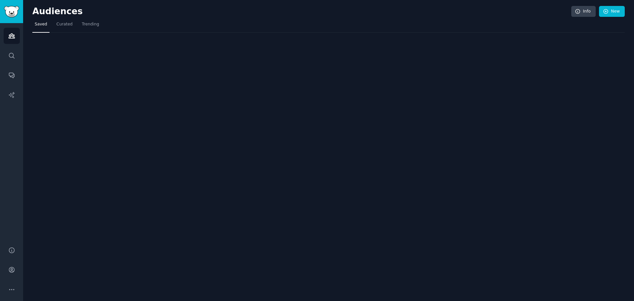  I want to click on span: Saved, so click(41, 24).